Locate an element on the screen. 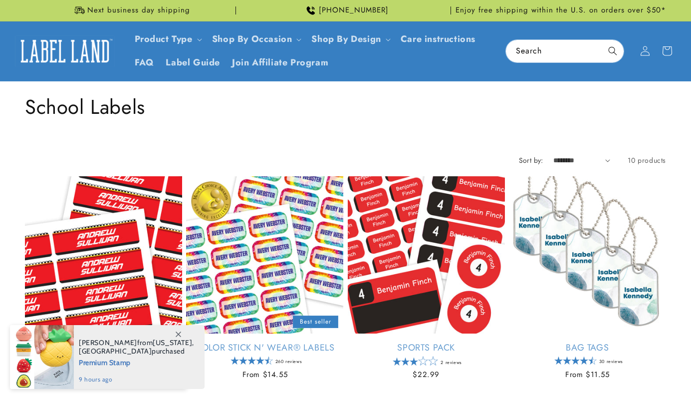  a: Bag Tags is located at coordinates (588, 347).